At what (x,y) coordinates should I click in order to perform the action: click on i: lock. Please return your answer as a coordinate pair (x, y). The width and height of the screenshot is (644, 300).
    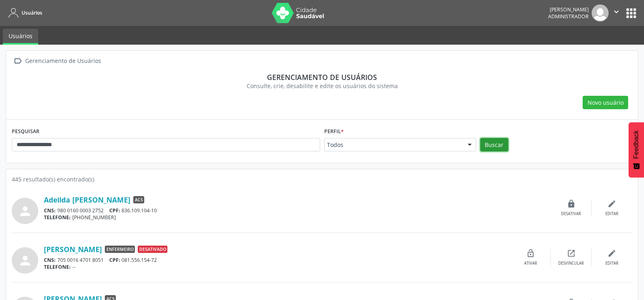
    Looking at the image, I should click on (572, 204).